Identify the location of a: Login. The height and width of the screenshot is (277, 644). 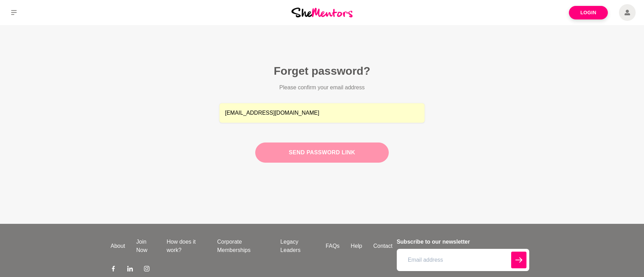
(589, 12).